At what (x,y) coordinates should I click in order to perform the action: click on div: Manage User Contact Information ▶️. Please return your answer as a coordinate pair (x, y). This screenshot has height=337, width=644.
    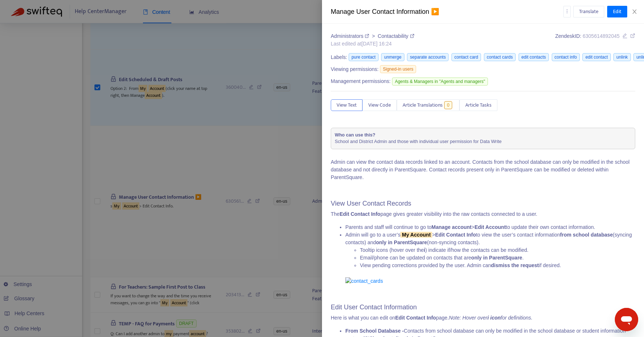
    Looking at the image, I should click on (447, 12).